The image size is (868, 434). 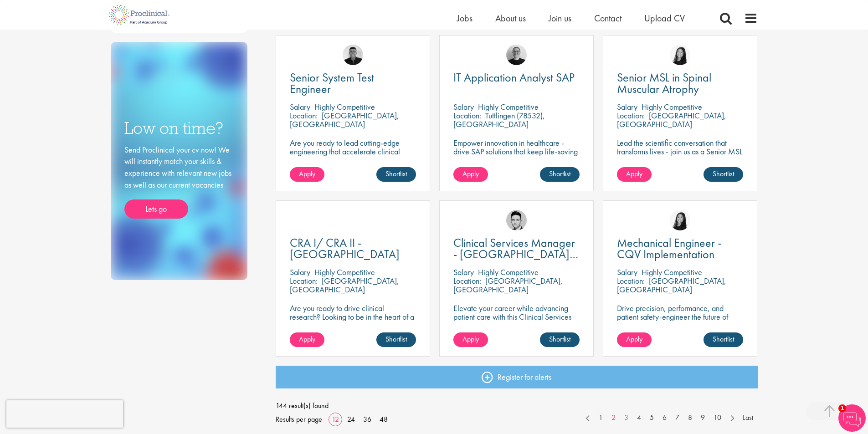 What do you see at coordinates (336, 419) in the screenshot?
I see `a: 12` at bounding box center [336, 419].